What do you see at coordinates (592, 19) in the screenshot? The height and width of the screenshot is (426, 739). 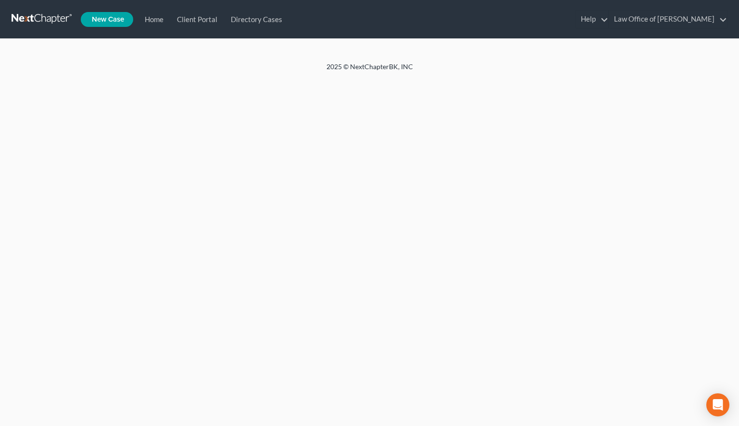 I see `a: Help` at bounding box center [592, 19].